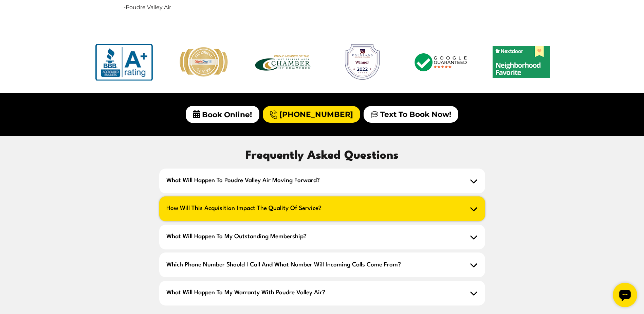  What do you see at coordinates (124, 64) in the screenshot?
I see `div: slide 4` at bounding box center [124, 64].